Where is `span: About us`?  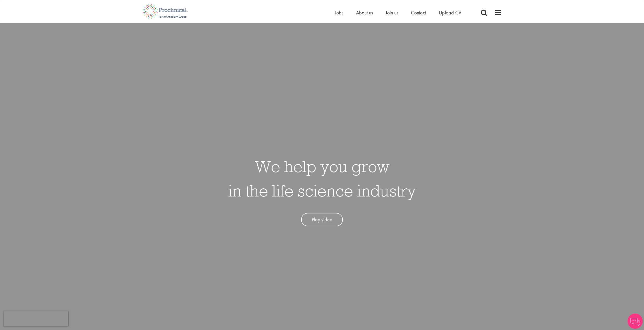
span: About us is located at coordinates (364, 13).